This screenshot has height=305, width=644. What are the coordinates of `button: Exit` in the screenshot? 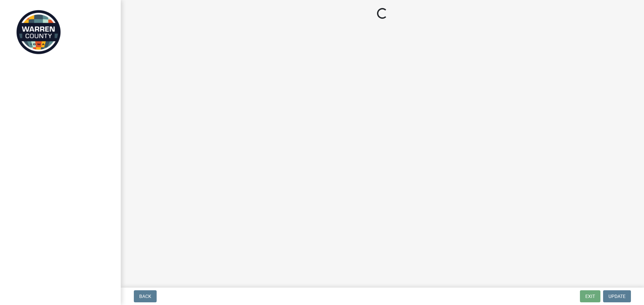 It's located at (590, 297).